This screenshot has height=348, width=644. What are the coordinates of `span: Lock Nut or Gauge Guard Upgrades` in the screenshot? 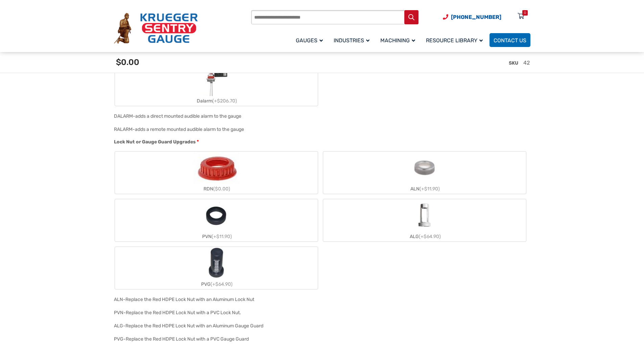 It's located at (155, 141).